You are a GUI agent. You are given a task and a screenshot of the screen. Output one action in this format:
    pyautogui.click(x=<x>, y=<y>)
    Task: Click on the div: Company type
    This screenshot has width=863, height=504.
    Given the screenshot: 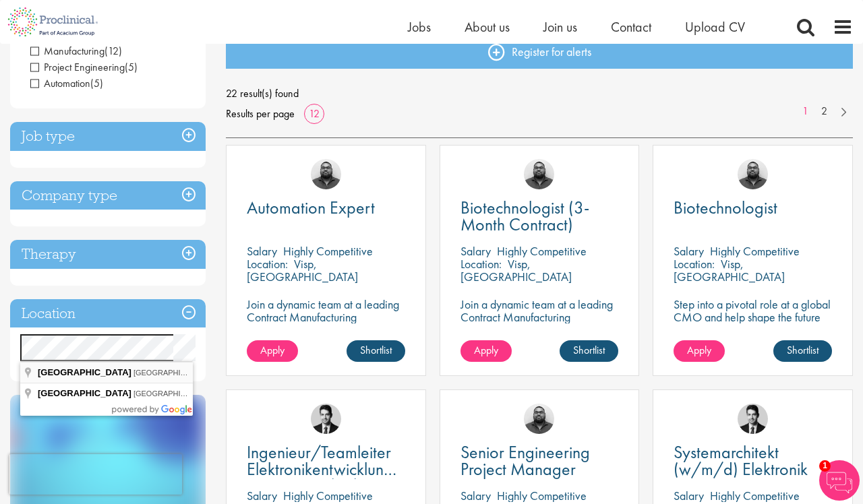 What is the action you would take?
    pyautogui.click(x=108, y=196)
    